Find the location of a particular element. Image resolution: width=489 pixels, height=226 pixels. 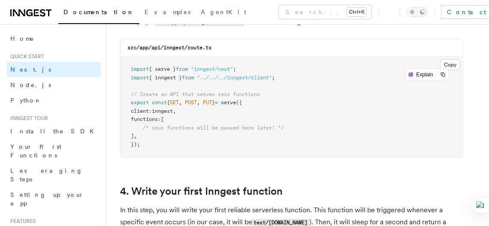

span: Leveraging Steps is located at coordinates (46, 175).